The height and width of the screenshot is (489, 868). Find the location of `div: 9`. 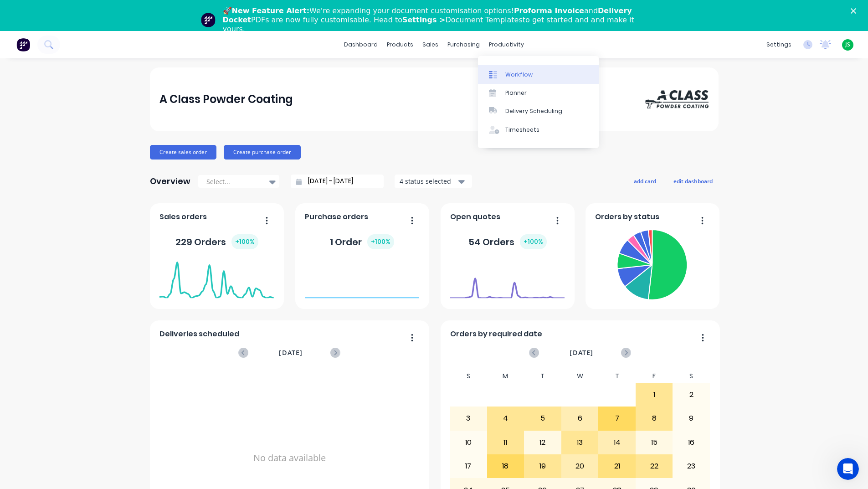

div: 9 is located at coordinates (692, 418).